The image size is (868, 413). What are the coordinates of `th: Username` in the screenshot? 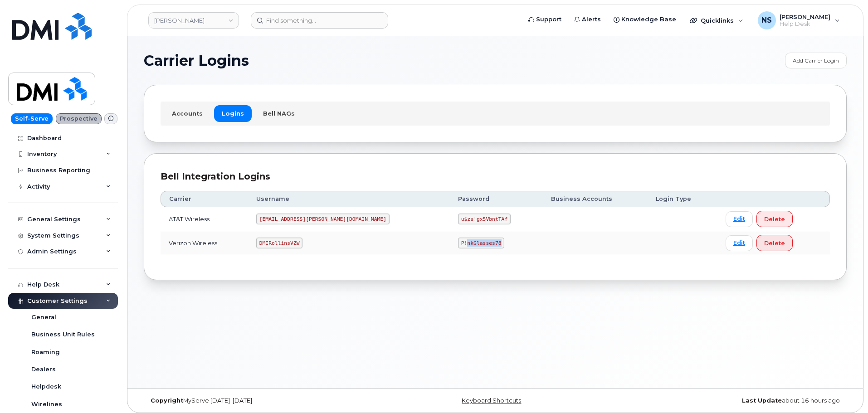 It's located at (349, 200).